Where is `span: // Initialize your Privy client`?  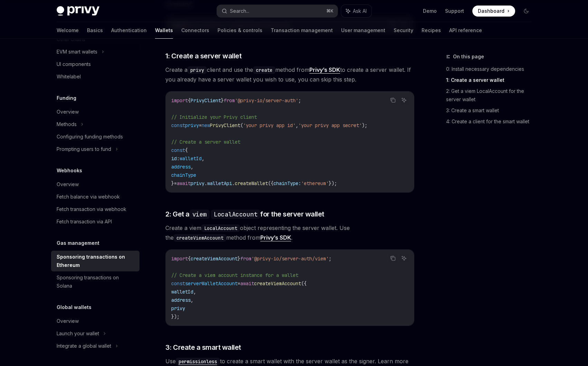 span: // Initialize your Privy client is located at coordinates (214, 117).